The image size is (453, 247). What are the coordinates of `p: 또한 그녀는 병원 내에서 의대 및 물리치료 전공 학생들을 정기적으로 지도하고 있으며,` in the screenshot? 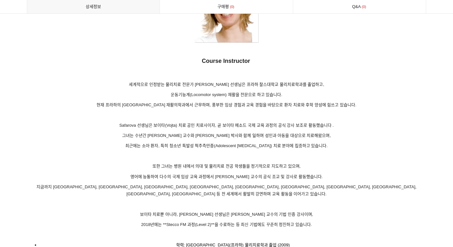 It's located at (226, 166).